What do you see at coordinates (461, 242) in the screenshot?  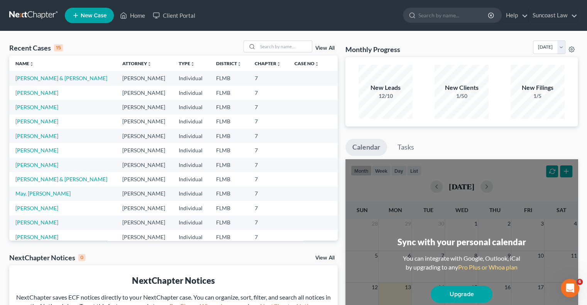 I see `div: Sync with your personal calendar` at bounding box center [461, 242].